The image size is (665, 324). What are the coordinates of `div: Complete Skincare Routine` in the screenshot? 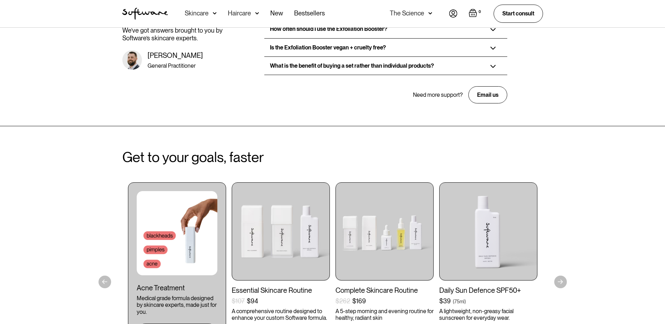 It's located at (385, 290).